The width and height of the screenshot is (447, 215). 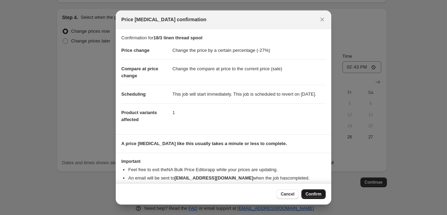 I want to click on span: Scheduling, so click(x=134, y=94).